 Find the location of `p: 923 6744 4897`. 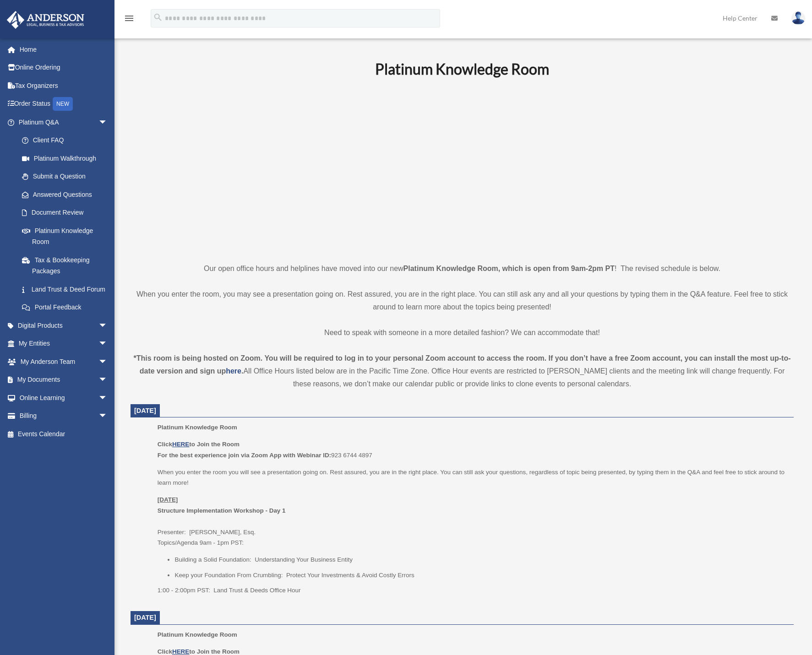

p: 923 6744 4897 is located at coordinates (472, 450).